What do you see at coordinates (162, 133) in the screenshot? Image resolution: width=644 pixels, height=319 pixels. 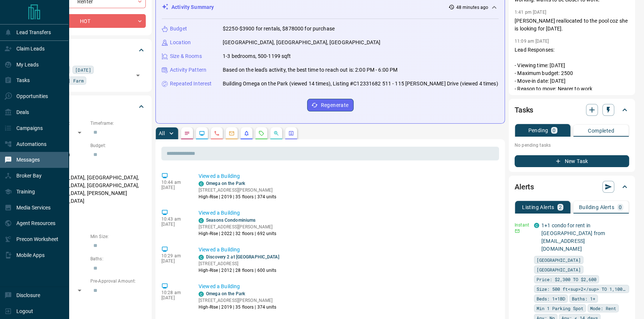 I see `p: All` at bounding box center [162, 133].